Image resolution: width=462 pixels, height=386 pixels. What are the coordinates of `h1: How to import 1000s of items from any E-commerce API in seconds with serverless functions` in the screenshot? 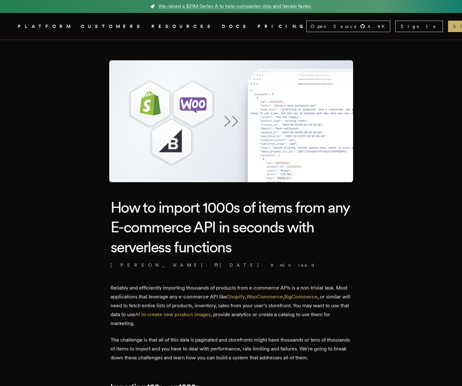 It's located at (231, 227).